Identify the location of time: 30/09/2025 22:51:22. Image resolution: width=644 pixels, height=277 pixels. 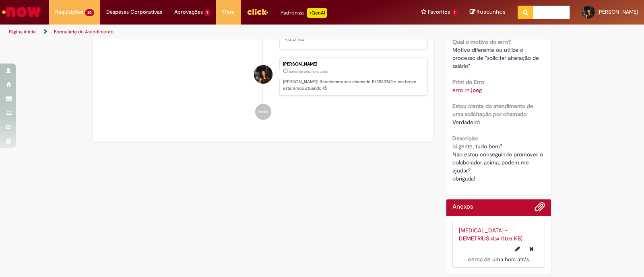
(498, 260).